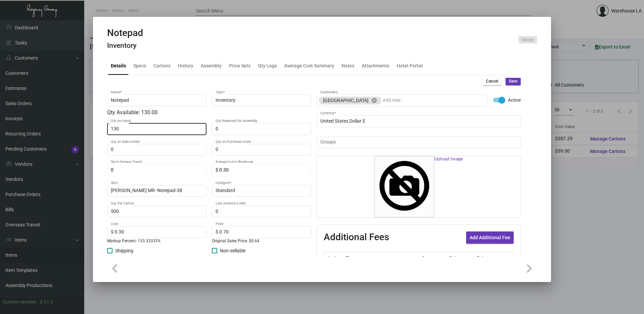 The width and height of the screenshot is (644, 314). I want to click on div: Qty Available: 130.00, so click(209, 112).